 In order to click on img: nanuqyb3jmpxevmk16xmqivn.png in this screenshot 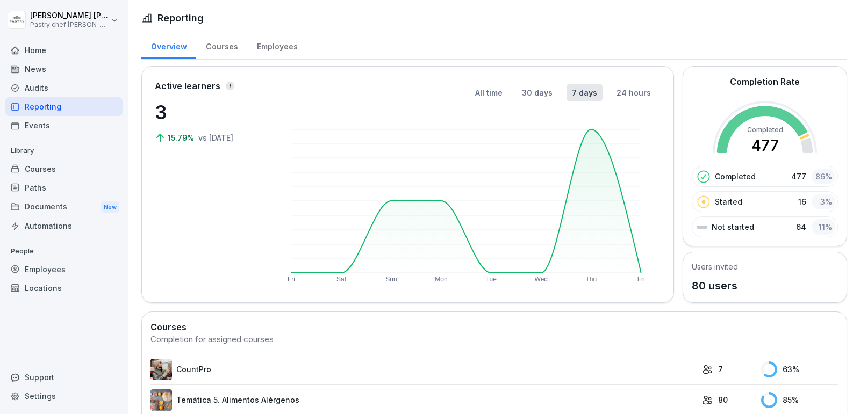, I will do `click(161, 370)`.